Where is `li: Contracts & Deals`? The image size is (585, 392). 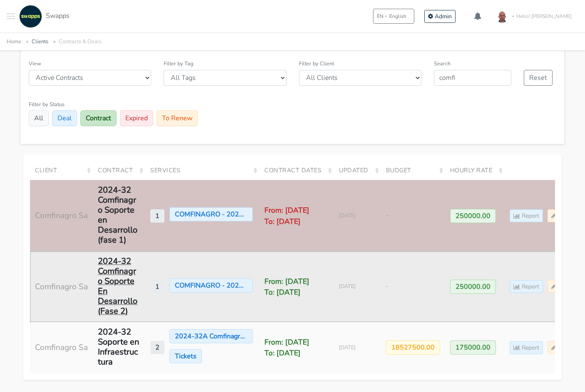
li: Contracts & Deals is located at coordinates (76, 42).